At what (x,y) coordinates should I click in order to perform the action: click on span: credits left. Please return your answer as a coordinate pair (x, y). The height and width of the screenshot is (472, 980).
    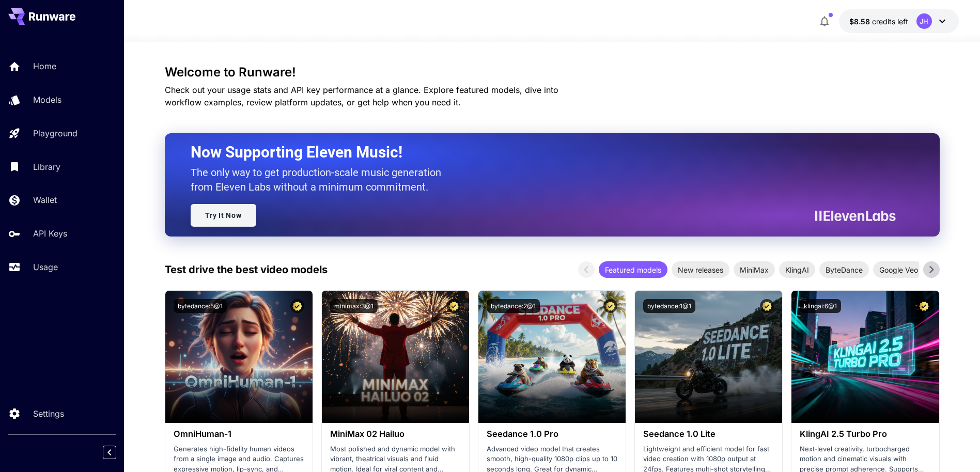
    Looking at the image, I should click on (890, 21).